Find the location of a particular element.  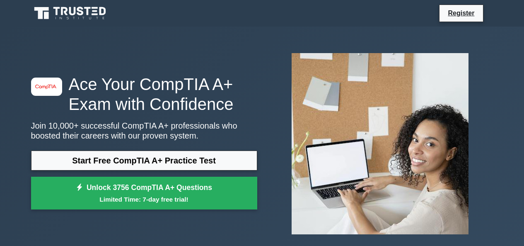

a: Register is located at coordinates (461, 13).